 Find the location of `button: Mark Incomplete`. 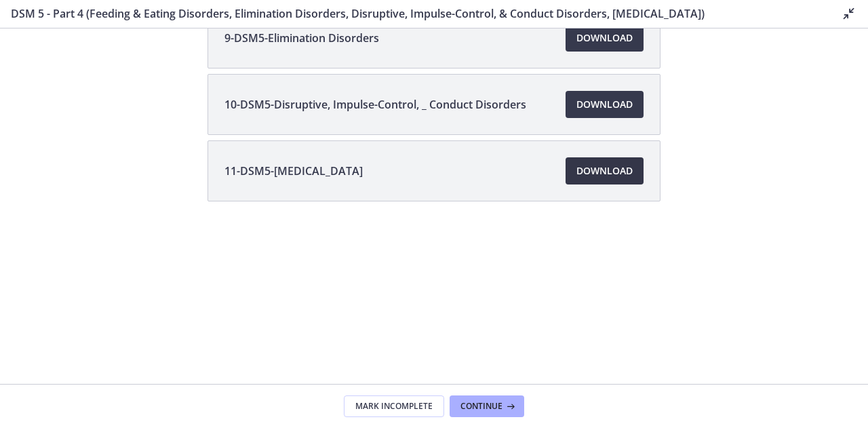

button: Mark Incomplete is located at coordinates (394, 407).